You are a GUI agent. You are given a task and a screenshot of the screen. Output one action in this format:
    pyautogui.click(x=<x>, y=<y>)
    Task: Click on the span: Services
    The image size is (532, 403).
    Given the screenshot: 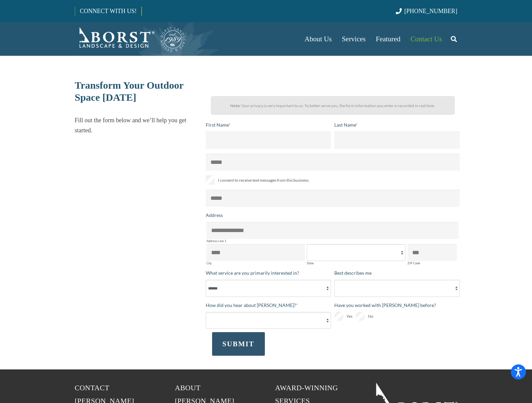 What is the action you would take?
    pyautogui.click(x=354, y=39)
    